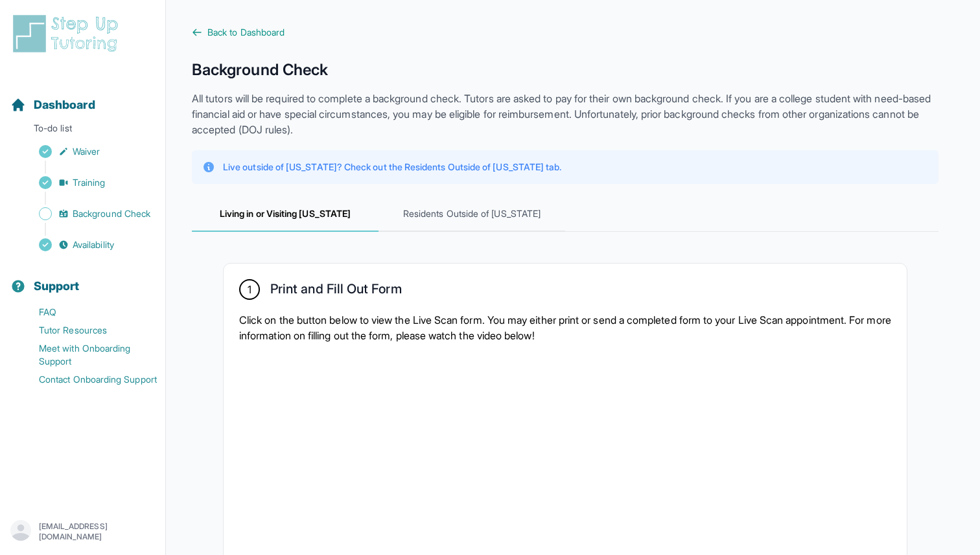  What do you see at coordinates (88, 331) in the screenshot?
I see `a: Tutor Resources` at bounding box center [88, 331].